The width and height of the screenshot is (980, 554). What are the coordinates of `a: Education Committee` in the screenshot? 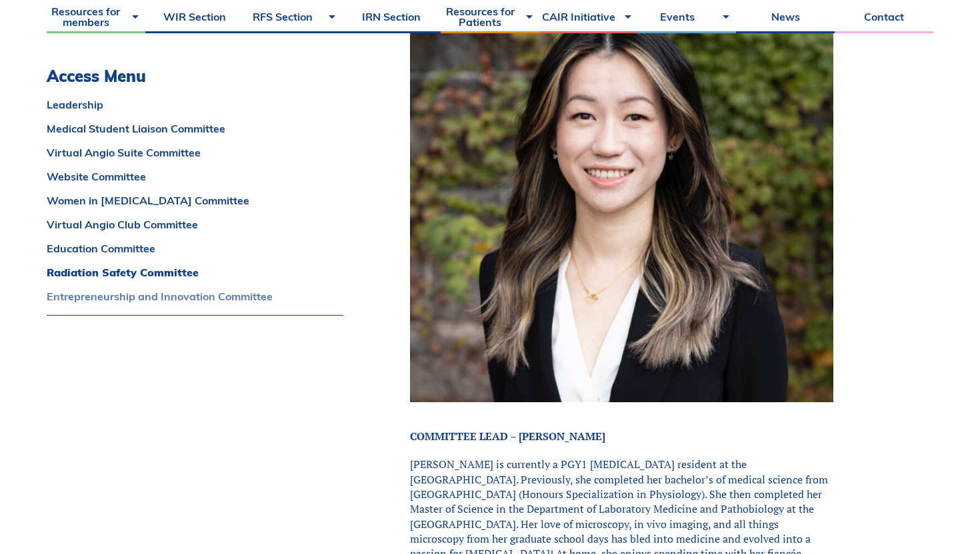 It's located at (194, 248).